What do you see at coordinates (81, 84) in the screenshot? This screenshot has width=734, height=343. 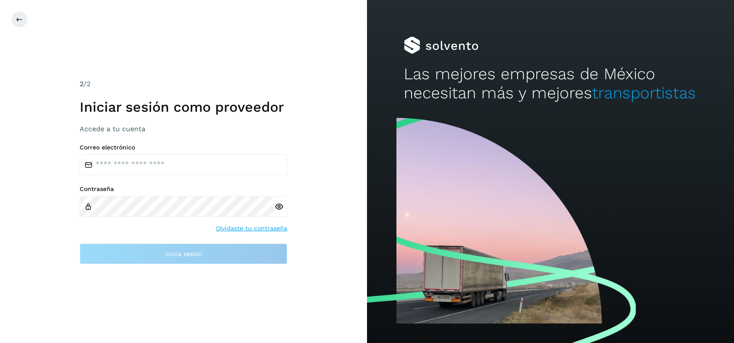 I see `span: 2` at bounding box center [81, 84].